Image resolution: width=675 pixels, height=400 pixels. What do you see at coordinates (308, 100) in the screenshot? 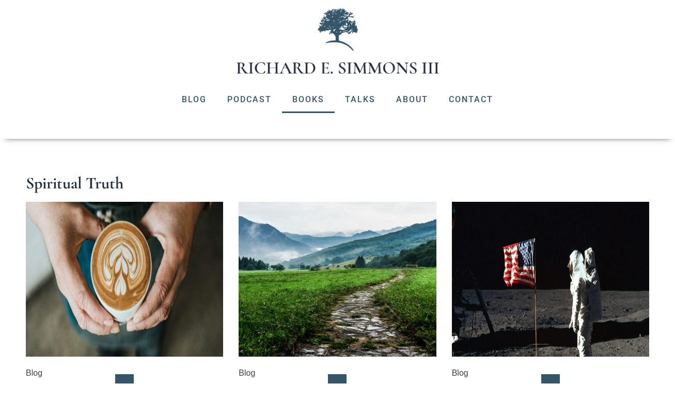
I see `a: Books` at bounding box center [308, 100].